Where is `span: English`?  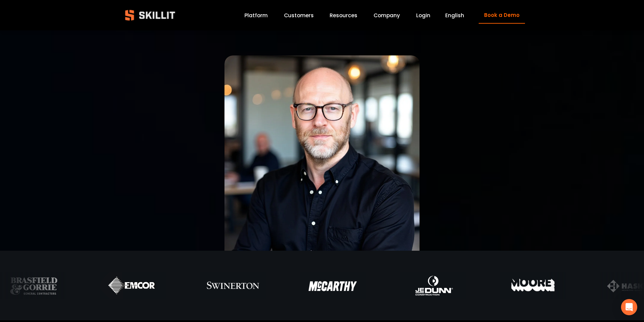
span: English is located at coordinates (454, 15).